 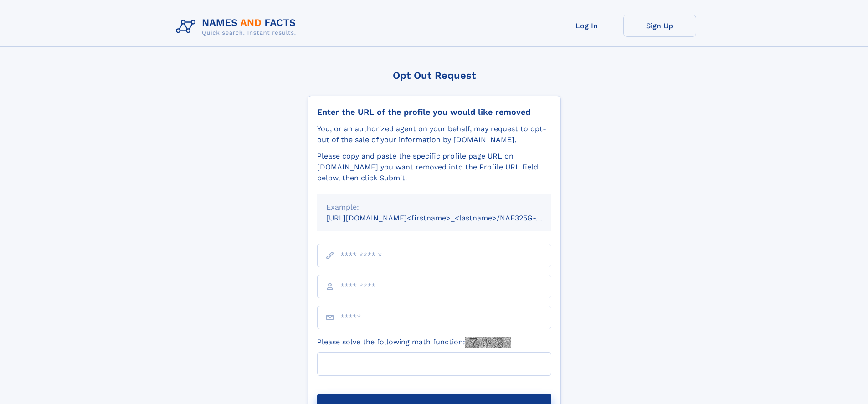 What do you see at coordinates (434, 75) in the screenshot?
I see `div: Opt Out Request` at bounding box center [434, 75].